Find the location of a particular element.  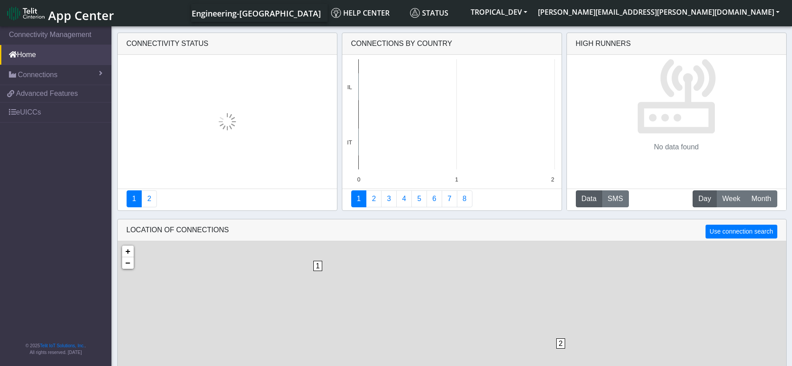

a: Status is located at coordinates (436, 13).